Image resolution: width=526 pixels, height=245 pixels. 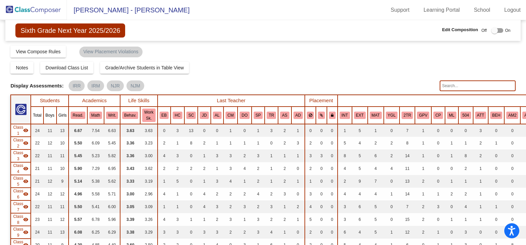 What do you see at coordinates (513, 10) in the screenshot?
I see `a: Logout` at bounding box center [513, 10].